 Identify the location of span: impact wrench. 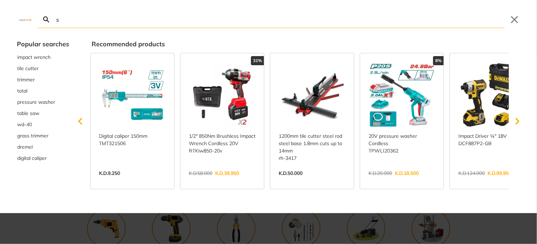
(34, 57).